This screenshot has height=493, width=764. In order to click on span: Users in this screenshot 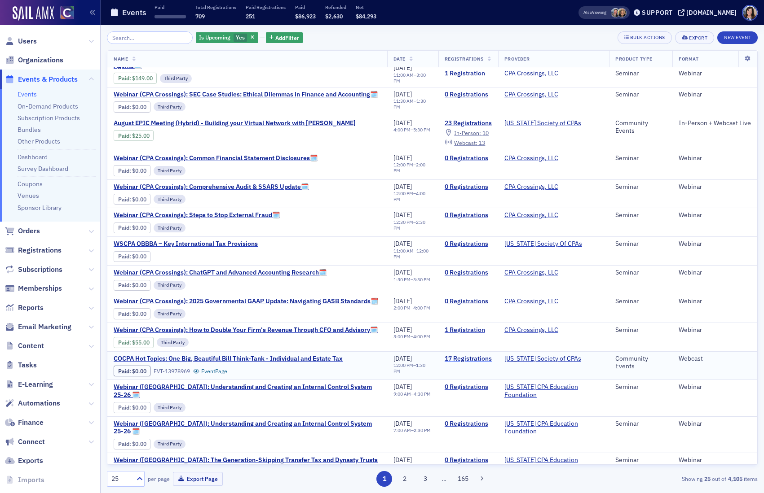, I will do `click(27, 41)`.